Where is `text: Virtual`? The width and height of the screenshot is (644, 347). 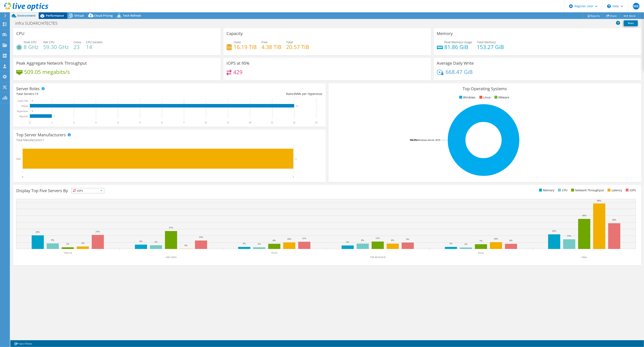
text: Virtual is located at coordinates (25, 106).